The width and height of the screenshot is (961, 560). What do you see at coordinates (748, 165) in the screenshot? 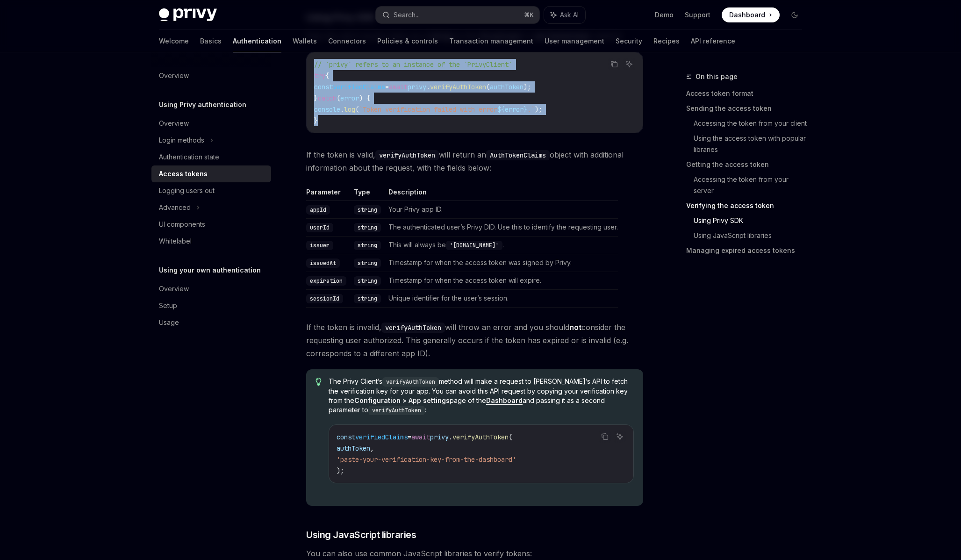
I see `a: Getting the access token` at bounding box center [748, 165].